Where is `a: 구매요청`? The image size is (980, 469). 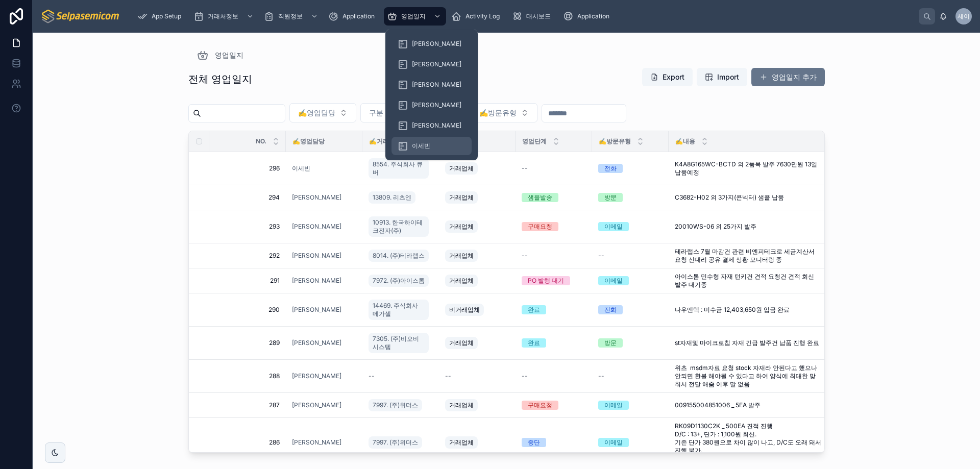 a: 구매요청 is located at coordinates (554, 226).